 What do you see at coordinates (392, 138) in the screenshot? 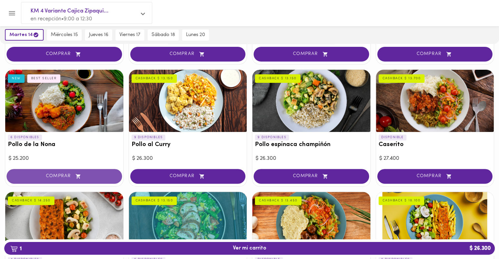
I see `p: DISPONIBLE` at bounding box center [392, 138].